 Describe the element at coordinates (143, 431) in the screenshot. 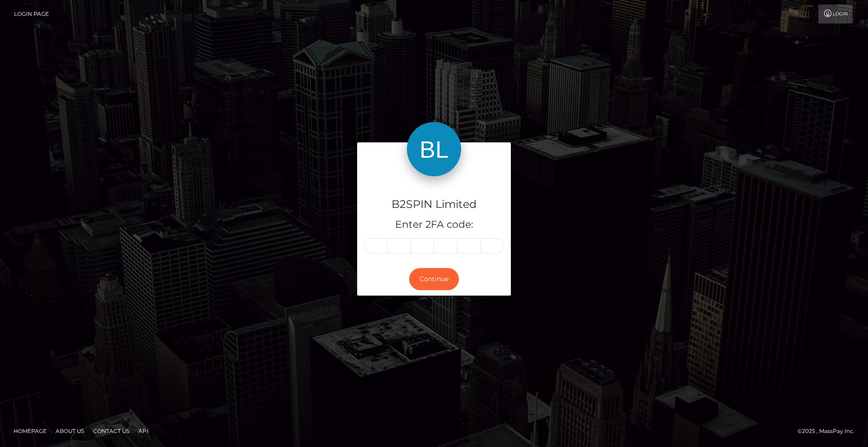

I see `a: API` at that location.